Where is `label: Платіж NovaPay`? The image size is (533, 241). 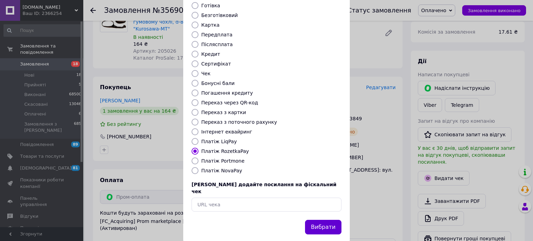
label: Платіж NovaPay is located at coordinates (222, 171).